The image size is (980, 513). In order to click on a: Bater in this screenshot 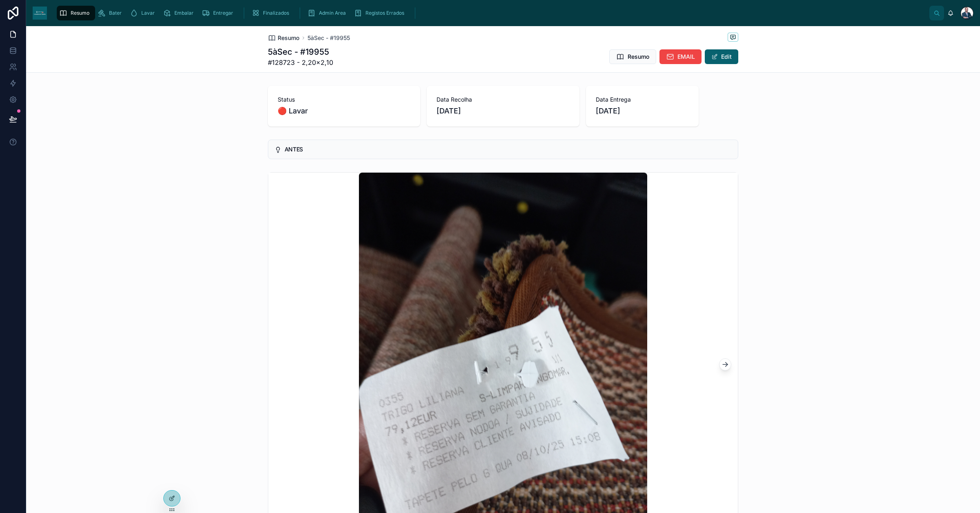, I will do `click(111, 13)`.